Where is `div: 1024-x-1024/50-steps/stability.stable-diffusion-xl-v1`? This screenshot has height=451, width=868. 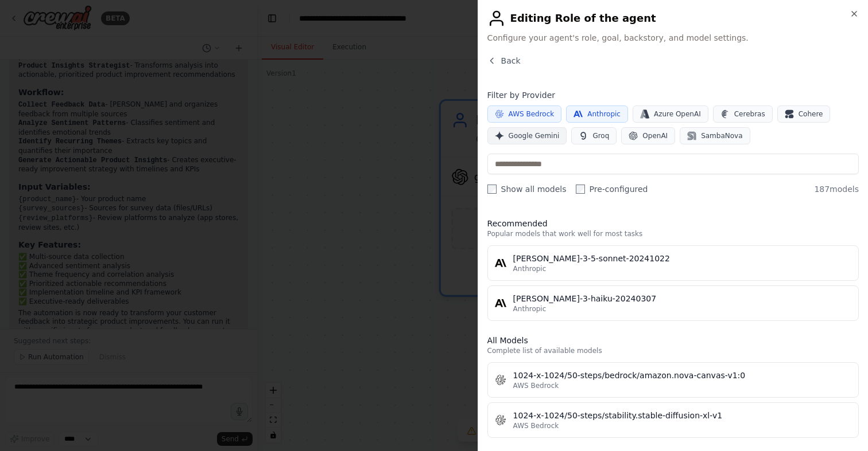 div: 1024-x-1024/50-steps/stability.stable-diffusion-xl-v1 is located at coordinates (682, 416).